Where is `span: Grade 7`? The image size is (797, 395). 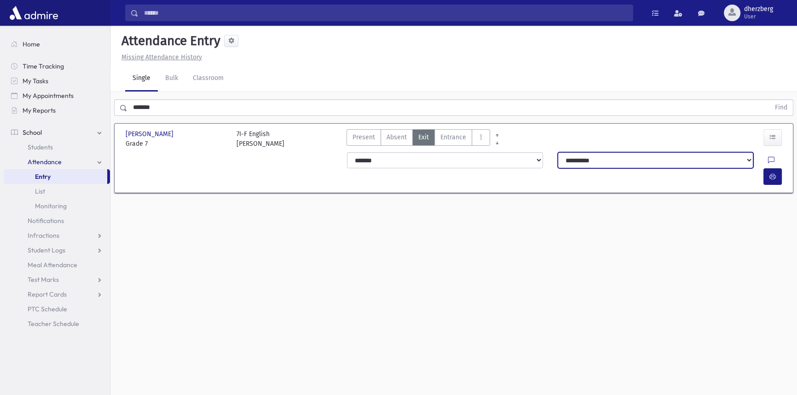 span: Grade 7 is located at coordinates (176, 144).